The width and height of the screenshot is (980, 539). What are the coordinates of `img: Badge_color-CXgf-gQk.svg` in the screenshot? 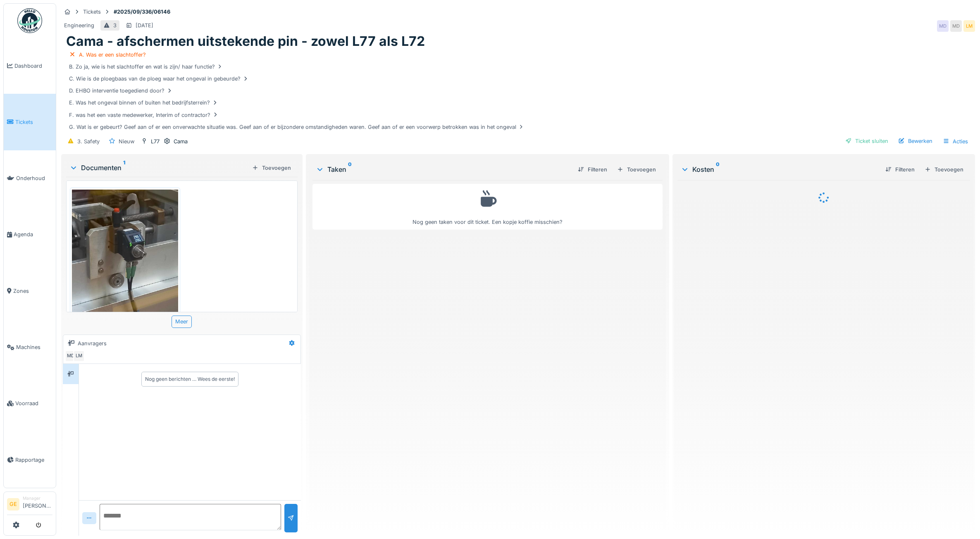 It's located at (30, 21).